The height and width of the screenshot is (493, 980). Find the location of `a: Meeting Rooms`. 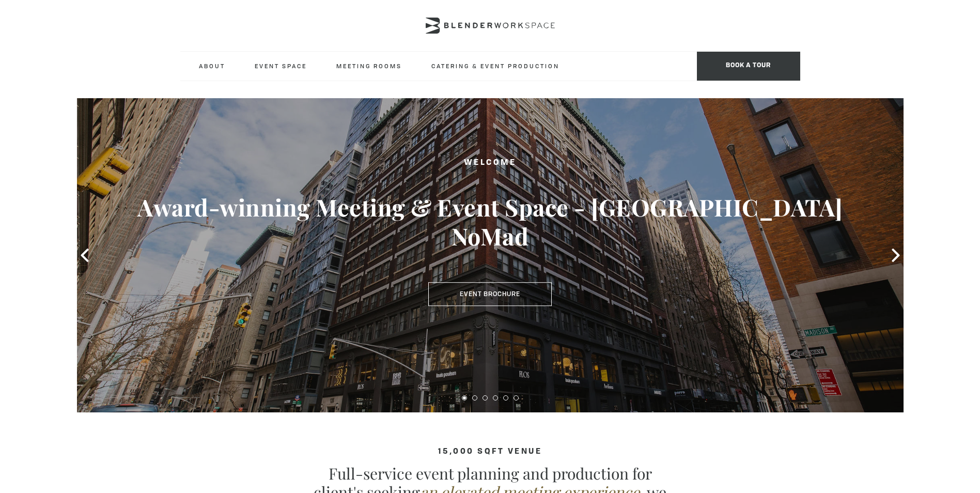

a: Meeting Rooms is located at coordinates (369, 65).